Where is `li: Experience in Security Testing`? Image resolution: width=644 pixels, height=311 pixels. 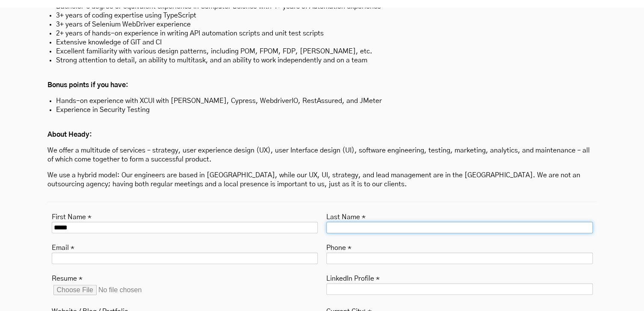 li: Experience in Security Testing is located at coordinates (322, 110).